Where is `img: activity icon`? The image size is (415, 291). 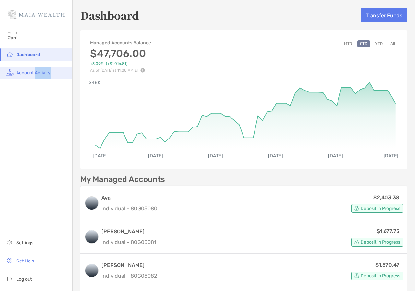 img: activity icon is located at coordinates (10, 72).